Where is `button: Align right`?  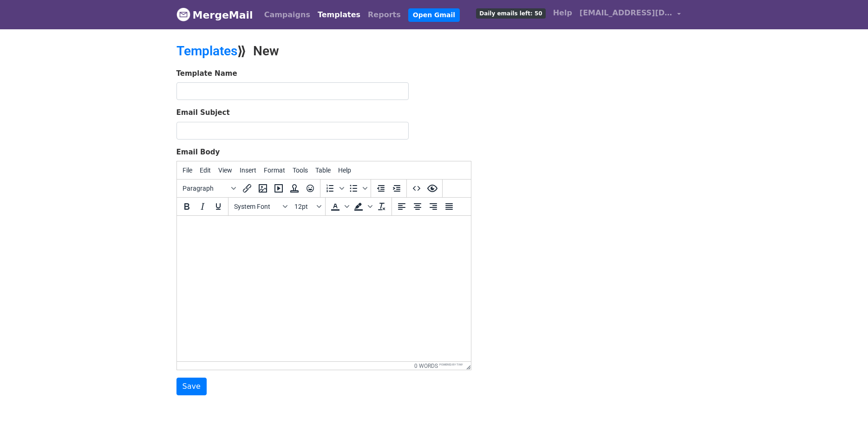 button: Align right is located at coordinates (434, 206).